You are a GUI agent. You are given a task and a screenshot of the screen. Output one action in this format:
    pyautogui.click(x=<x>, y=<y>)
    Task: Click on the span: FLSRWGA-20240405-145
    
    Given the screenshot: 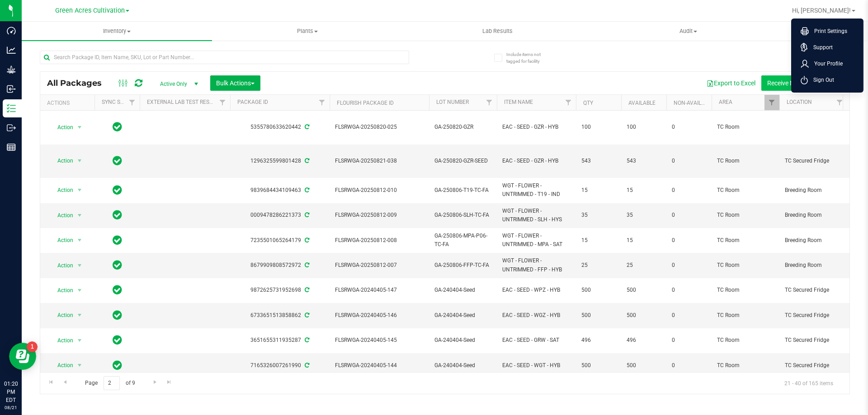 What is the action you would take?
    pyautogui.click(x=380, y=340)
    